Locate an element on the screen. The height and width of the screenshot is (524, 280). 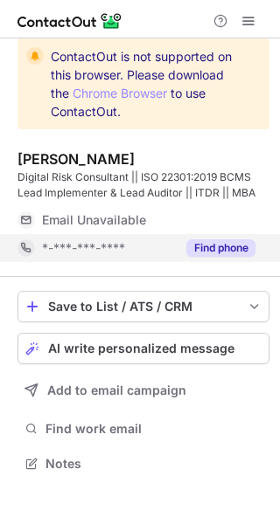
button: Notes is located at coordinates (143, 464).